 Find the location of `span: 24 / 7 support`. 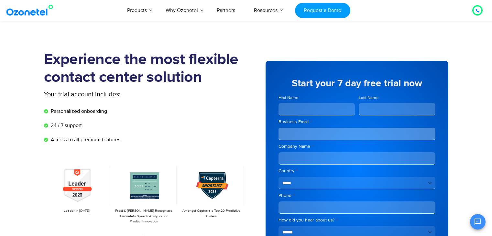

span: 24 / 7 support is located at coordinates (65, 126).